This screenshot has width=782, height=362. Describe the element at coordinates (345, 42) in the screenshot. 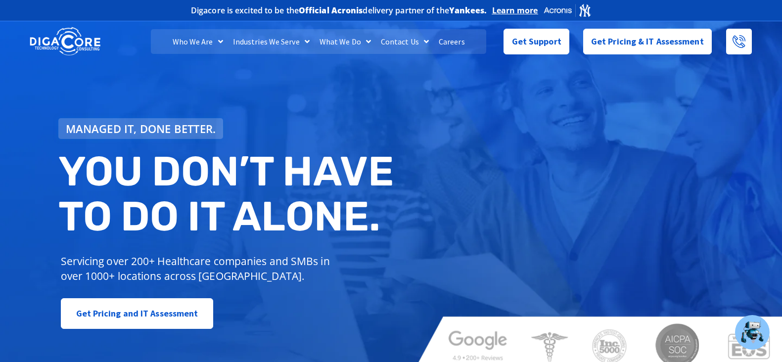

I see `a: What We Do` at that location.